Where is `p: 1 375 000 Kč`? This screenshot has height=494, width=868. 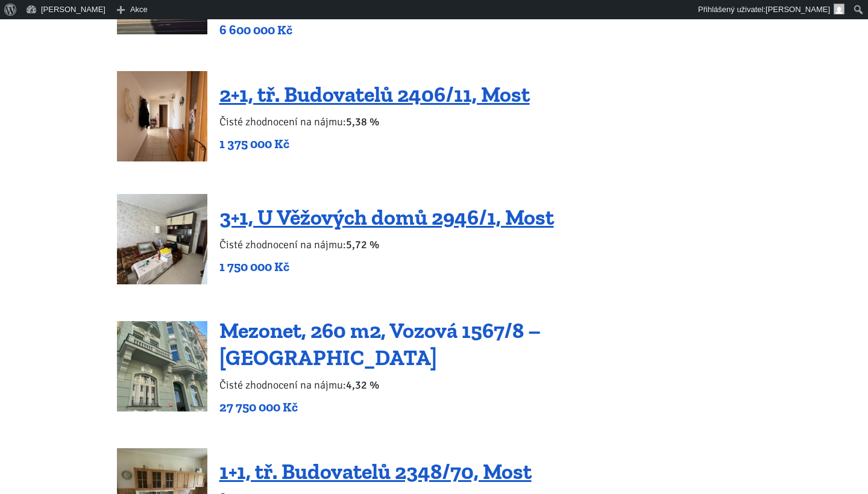 p: 1 375 000 Kč is located at coordinates (374, 144).